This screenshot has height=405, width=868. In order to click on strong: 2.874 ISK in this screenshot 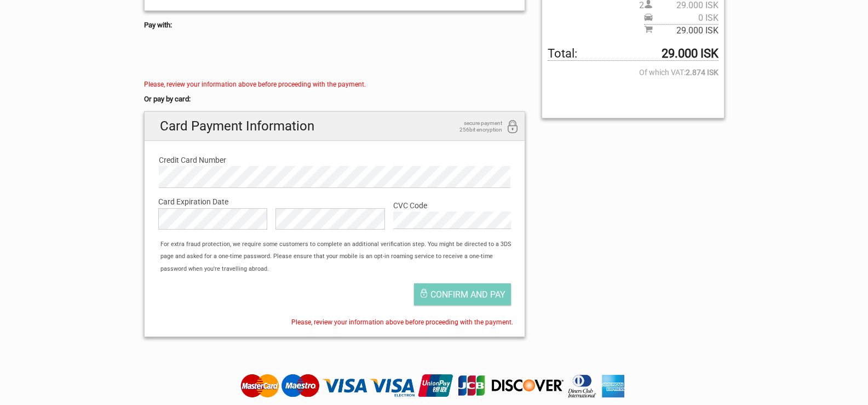, I will do `click(702, 73)`.